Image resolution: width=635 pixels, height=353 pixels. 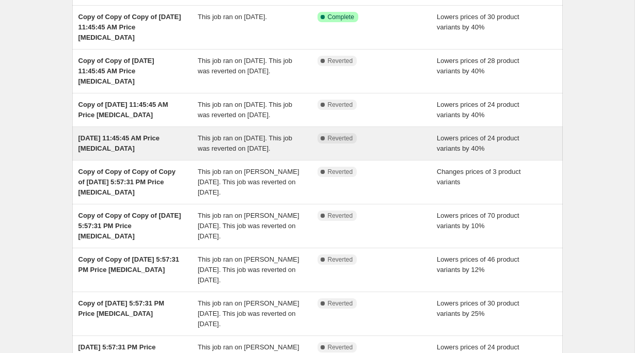 I want to click on span: Changes prices of 3 product variants, so click(x=479, y=177).